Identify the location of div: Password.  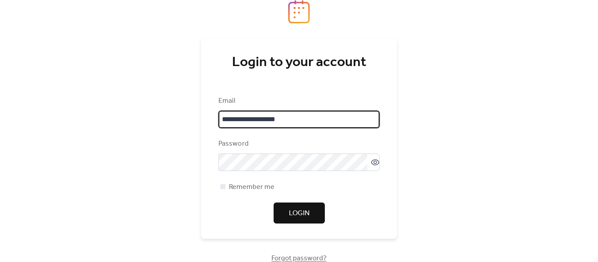
(298, 144).